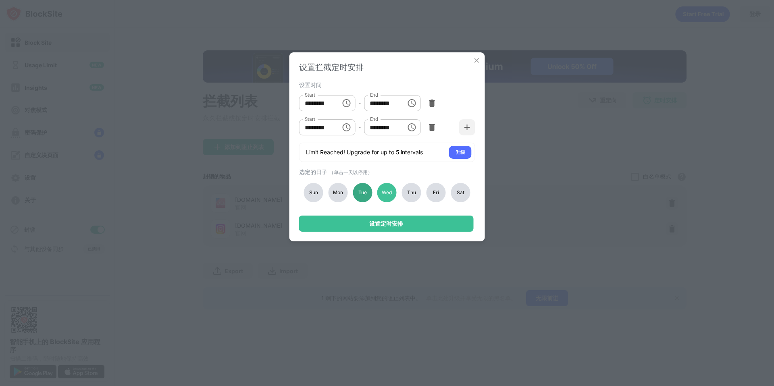 The height and width of the screenshot is (386, 774). What do you see at coordinates (314, 193) in the screenshot?
I see `div: Sun` at bounding box center [314, 193].